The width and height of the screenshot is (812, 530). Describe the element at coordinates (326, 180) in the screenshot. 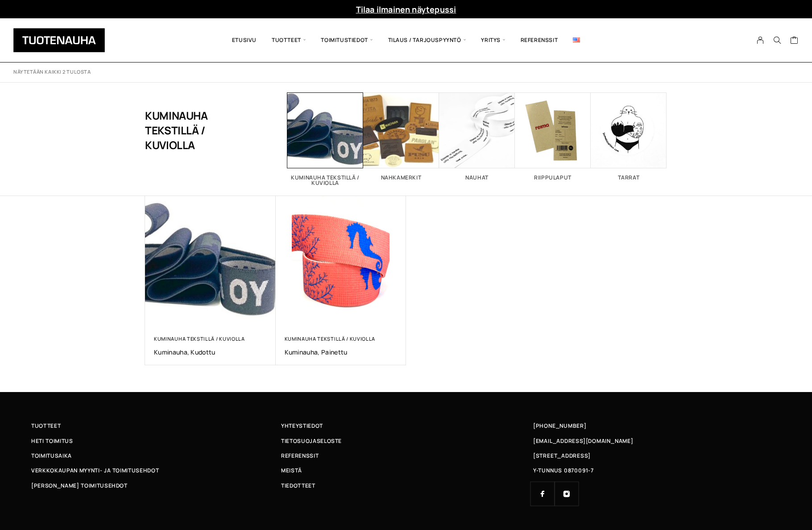

I see `h2: Kuminauha tekstillä / kuviolla` at that location.